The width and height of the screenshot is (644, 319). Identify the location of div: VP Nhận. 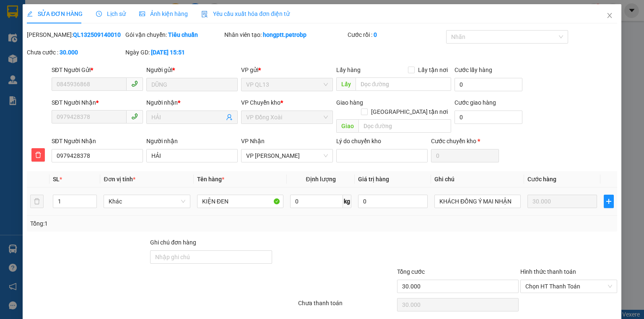
(287, 141).